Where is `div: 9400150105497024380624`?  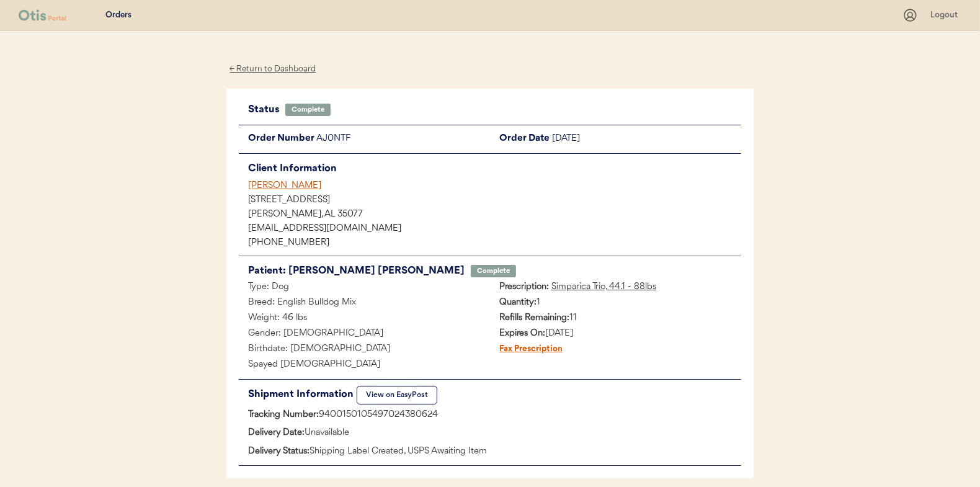 div: 9400150105497024380624 is located at coordinates (490, 415).